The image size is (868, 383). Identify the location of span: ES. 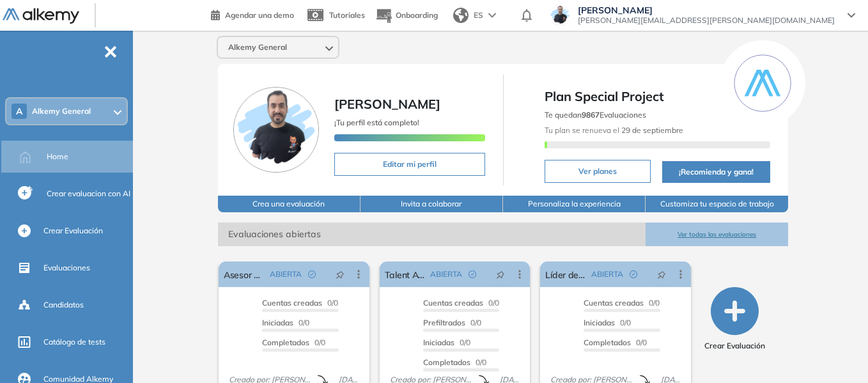
(478, 15).